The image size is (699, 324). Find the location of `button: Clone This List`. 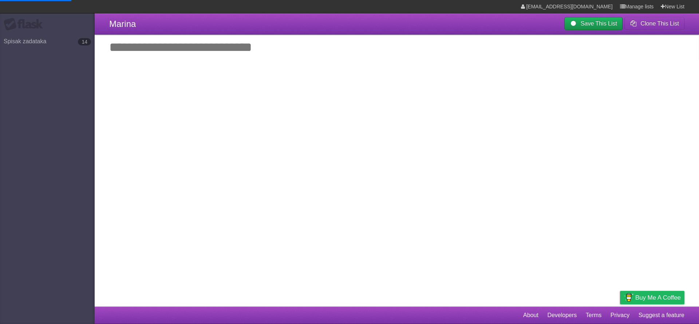

button: Clone This List is located at coordinates (654, 24).